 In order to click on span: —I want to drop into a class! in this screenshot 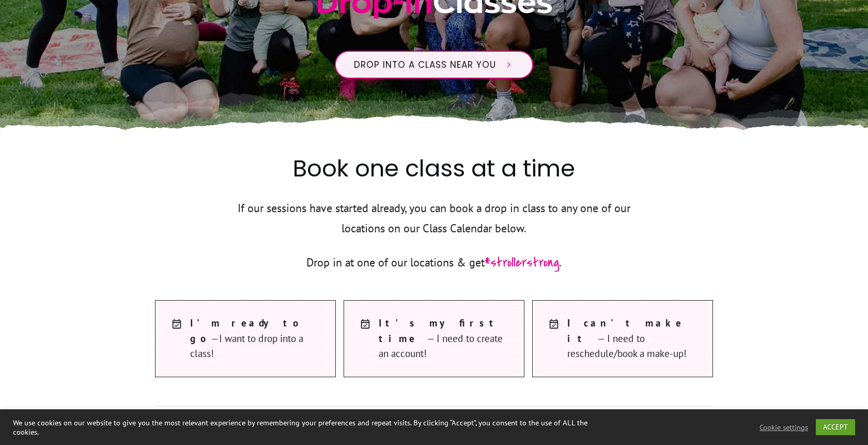, I will do `click(258, 338)`.